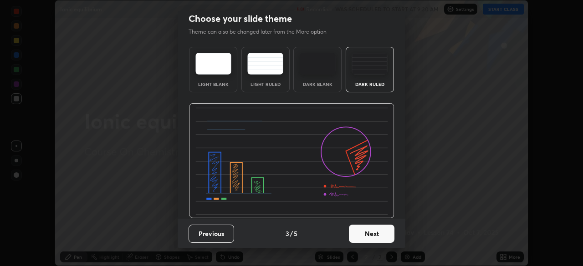  Describe the element at coordinates (296, 234) in the screenshot. I see `h4: 5` at that location.